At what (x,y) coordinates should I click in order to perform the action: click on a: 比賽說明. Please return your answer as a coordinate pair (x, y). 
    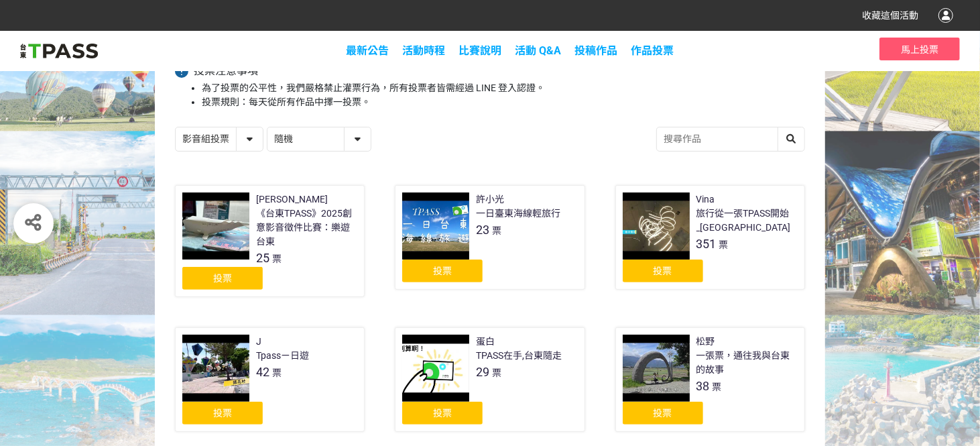
    Looking at the image, I should click on (480, 50).